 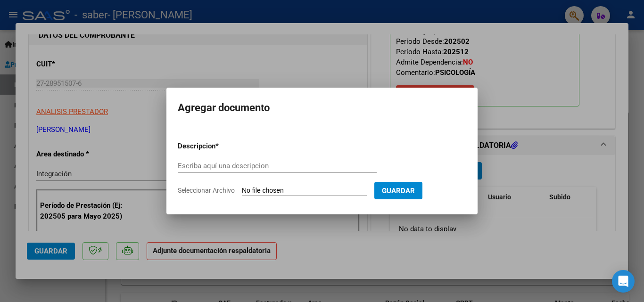 I want to click on p: Descripcion, so click(x=221, y=146).